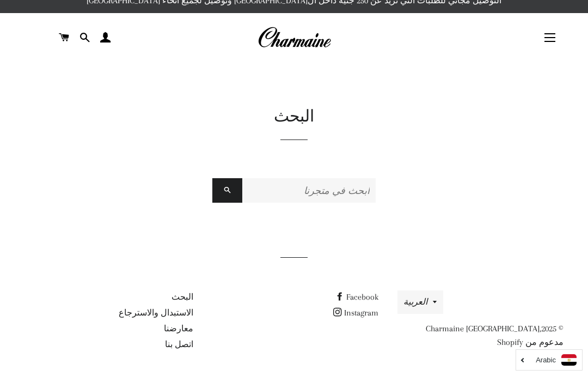 The height and width of the screenshot is (376, 588). Describe the element at coordinates (356, 313) in the screenshot. I see `a: Instagram` at that location.